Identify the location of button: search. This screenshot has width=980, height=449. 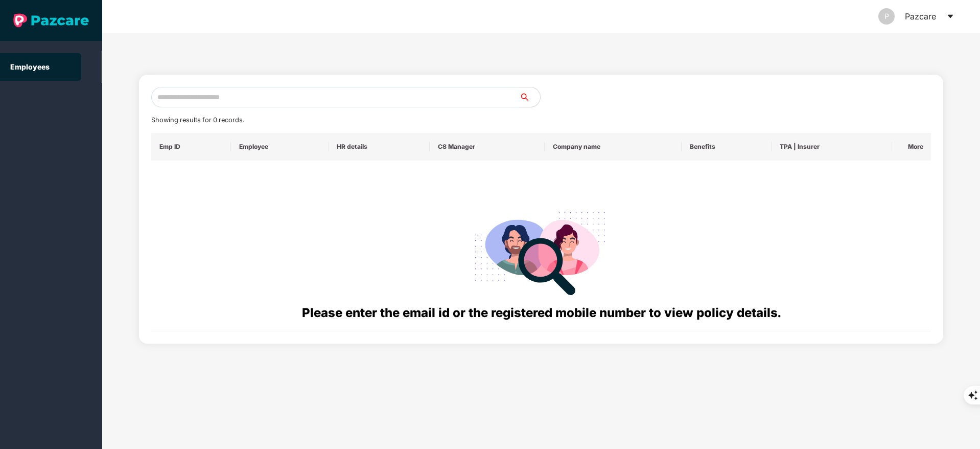
(529, 97).